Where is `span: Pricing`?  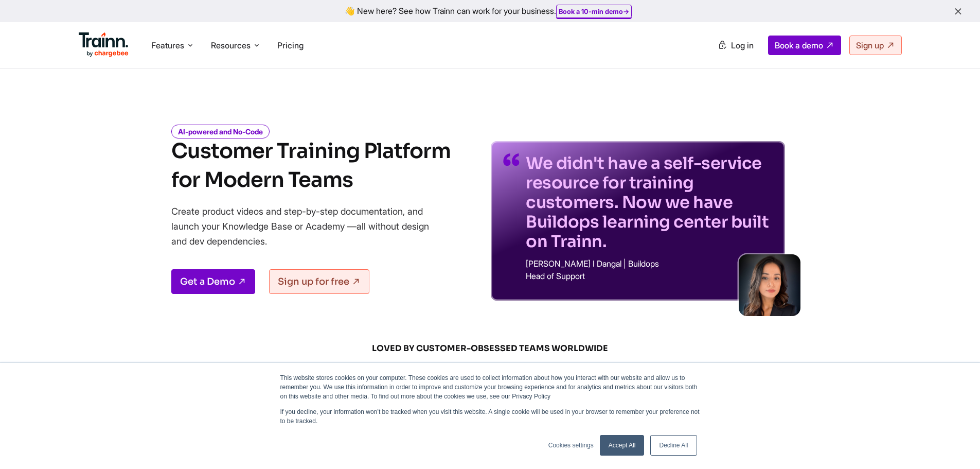 span: Pricing is located at coordinates (290, 45).